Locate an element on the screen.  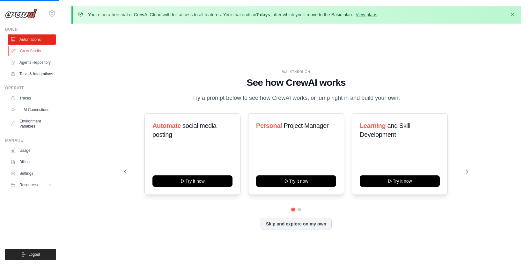
a: Settings is located at coordinates (32, 174).